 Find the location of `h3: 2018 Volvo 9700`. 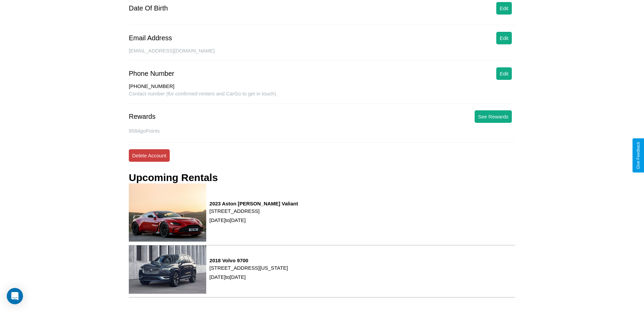

h3: 2018 Volvo 9700 is located at coordinates (249, 260).